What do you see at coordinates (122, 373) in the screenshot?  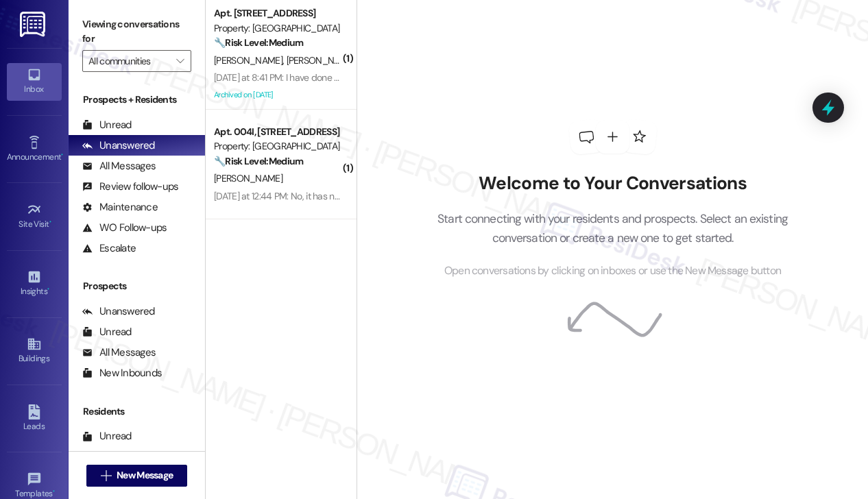 I see `div: New Inbounds` at bounding box center [122, 373].